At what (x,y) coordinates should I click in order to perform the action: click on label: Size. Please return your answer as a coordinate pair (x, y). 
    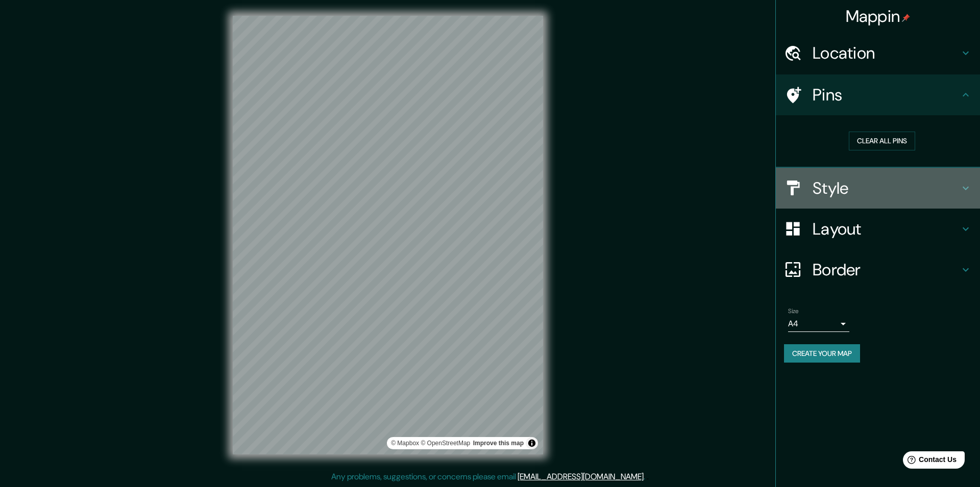
    Looking at the image, I should click on (793, 310).